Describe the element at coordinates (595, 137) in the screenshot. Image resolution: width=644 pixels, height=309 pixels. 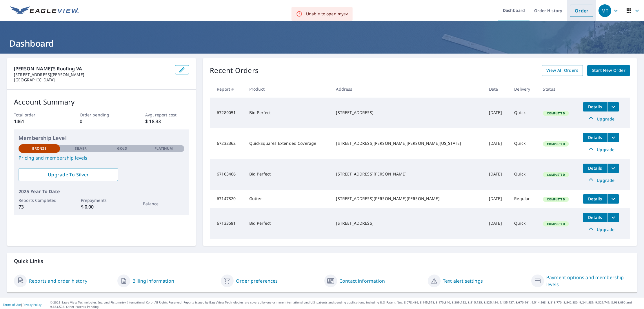
I see `button: detailsBtn-67232362` at that location.